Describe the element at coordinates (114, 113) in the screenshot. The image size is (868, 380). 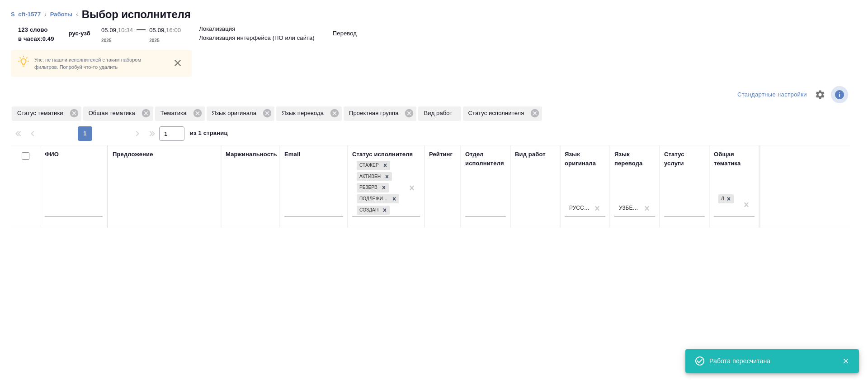
I see `p: Общая тематика` at that location.